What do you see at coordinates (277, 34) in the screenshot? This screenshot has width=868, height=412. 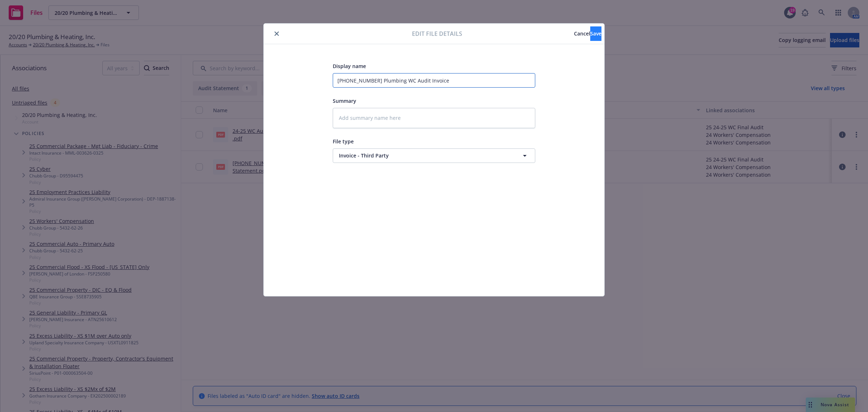 I see `button: close` at bounding box center [277, 34].